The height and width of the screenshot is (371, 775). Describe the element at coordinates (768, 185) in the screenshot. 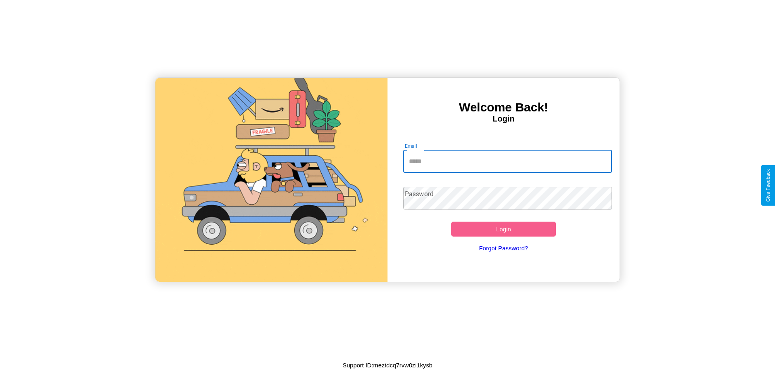

I see `div: Give Feedback` at that location.